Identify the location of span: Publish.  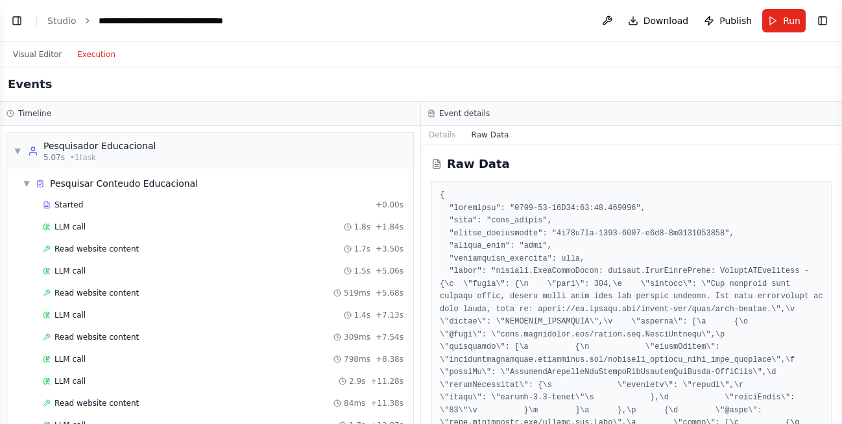
(736, 21).